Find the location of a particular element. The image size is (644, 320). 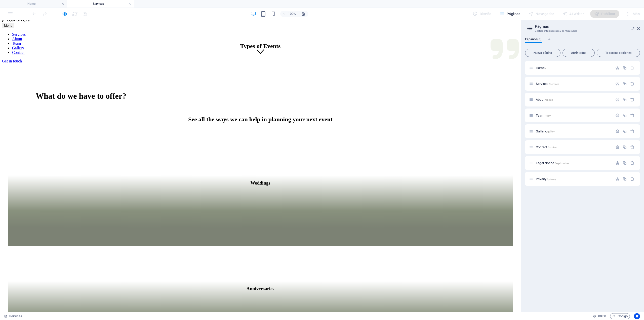

span: Gallery is located at coordinates (545, 131).